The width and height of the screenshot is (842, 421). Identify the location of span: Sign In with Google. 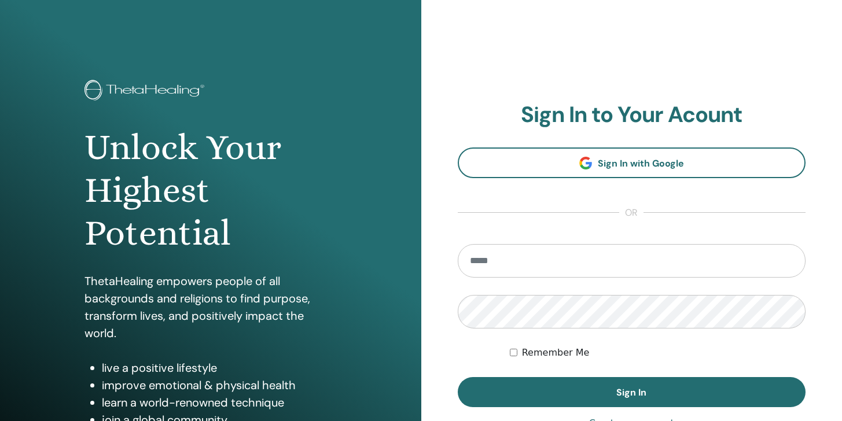
(641, 163).